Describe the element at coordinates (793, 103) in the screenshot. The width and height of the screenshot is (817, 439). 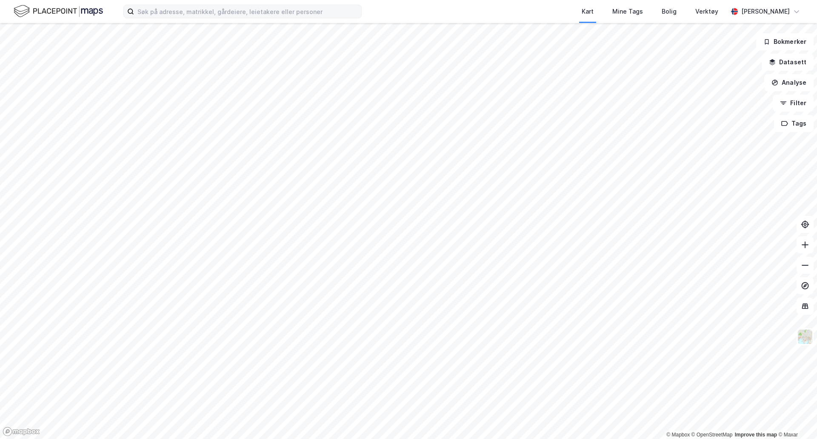
I see `button: Filter` at that location.